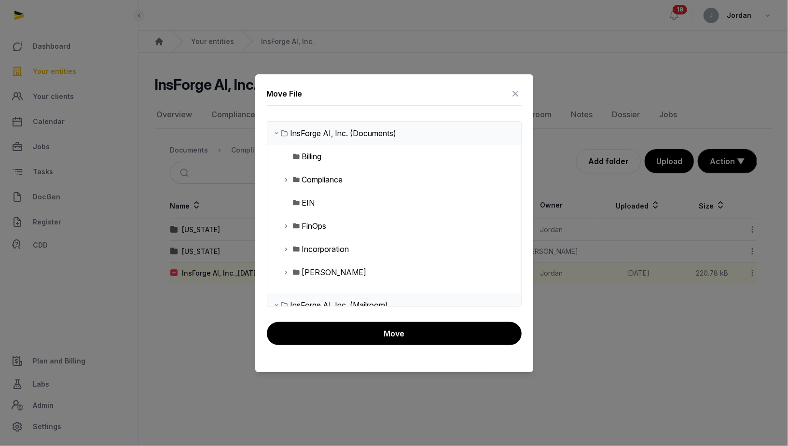 The width and height of the screenshot is (788, 446). What do you see at coordinates (285, 94) in the screenshot?
I see `div: Move File` at bounding box center [285, 94].